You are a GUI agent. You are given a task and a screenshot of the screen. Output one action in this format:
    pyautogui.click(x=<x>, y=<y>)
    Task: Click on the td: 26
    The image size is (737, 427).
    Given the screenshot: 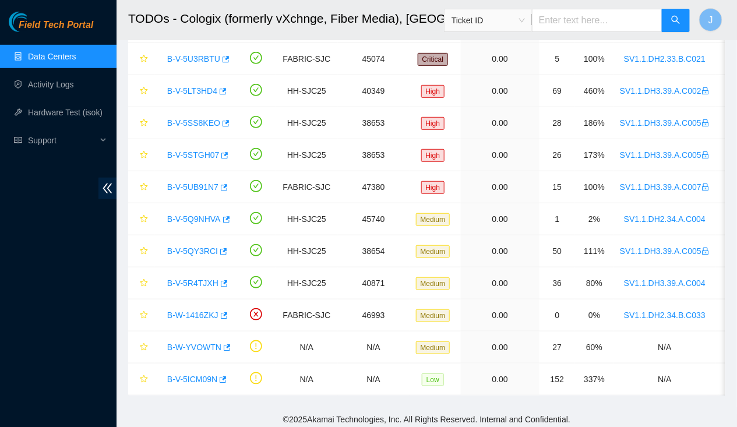 What is the action you would take?
    pyautogui.click(x=557, y=155)
    